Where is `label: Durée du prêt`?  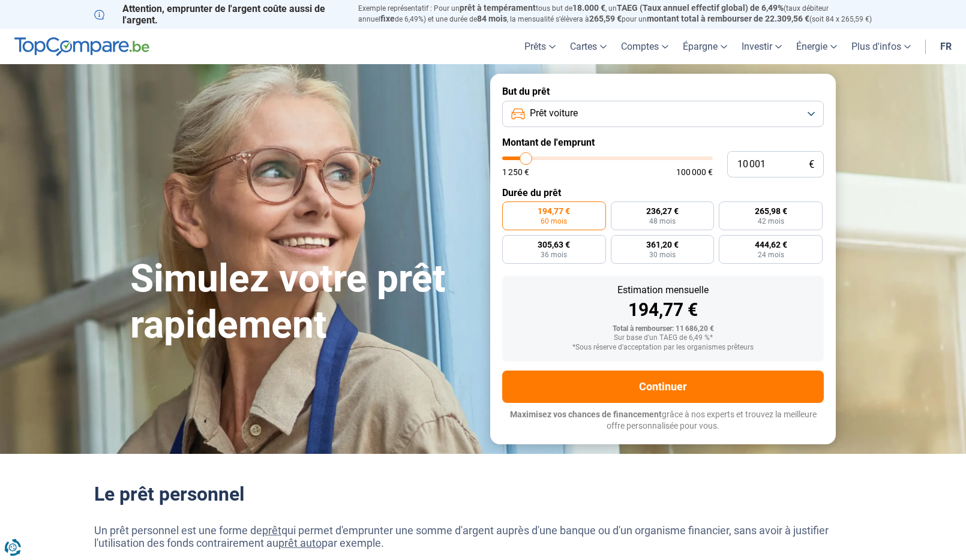 label: Durée du prêt is located at coordinates (663, 192).